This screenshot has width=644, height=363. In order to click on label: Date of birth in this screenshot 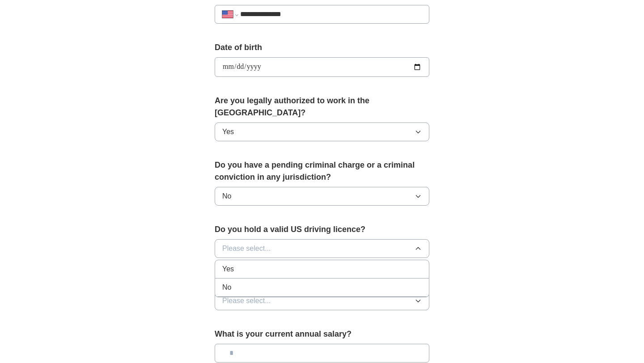, I will do `click(322, 47)`.